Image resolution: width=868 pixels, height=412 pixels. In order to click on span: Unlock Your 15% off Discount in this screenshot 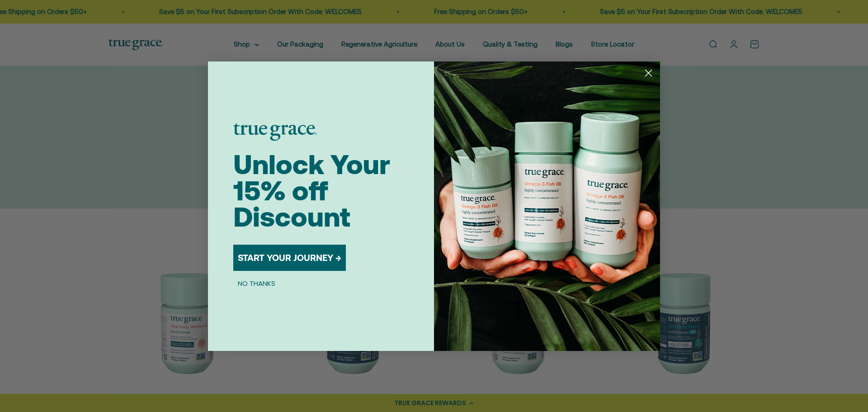, I will do `click(312, 191)`.